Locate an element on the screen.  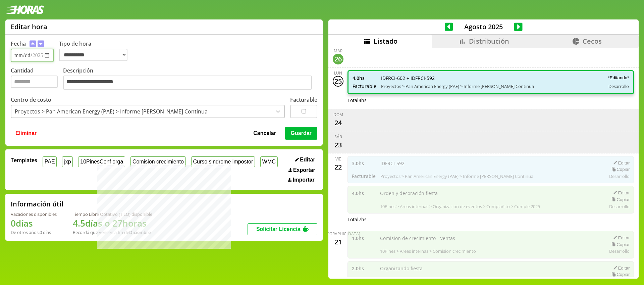
div: lun is located at coordinates (338, 73).